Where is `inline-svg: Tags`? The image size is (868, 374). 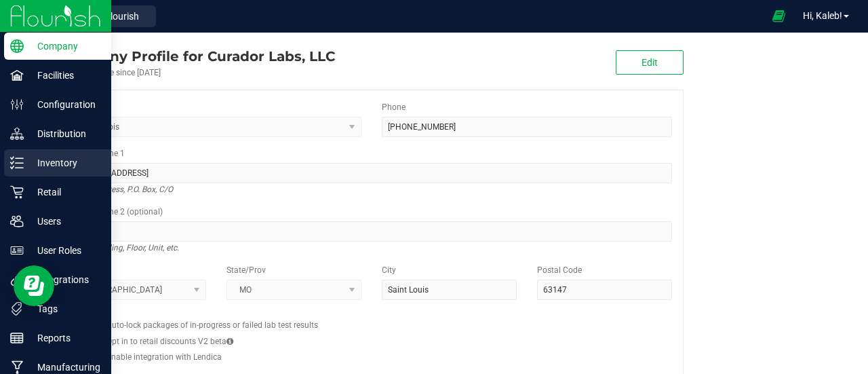
inline-svg: Tags is located at coordinates (17, 309).